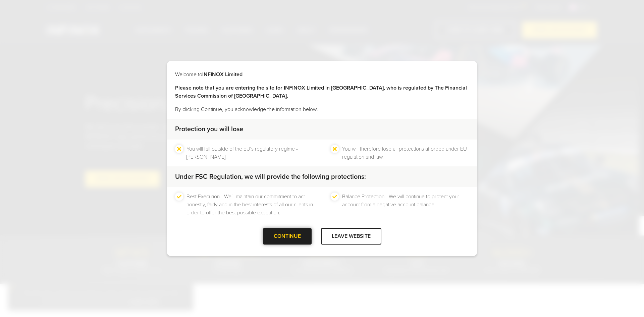 The height and width of the screenshot is (317, 644). Describe the element at coordinates (270, 177) in the screenshot. I see `strong: Under FSC Regulation, we will provide the following protections:` at that location.